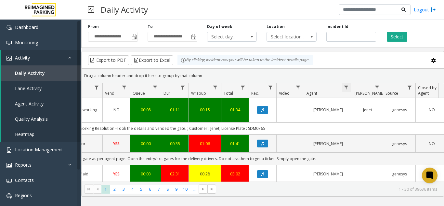 The width and height of the screenshot is (444, 206). Describe the element at coordinates (311, 93) in the screenshot. I see `span: Agent` at that location.